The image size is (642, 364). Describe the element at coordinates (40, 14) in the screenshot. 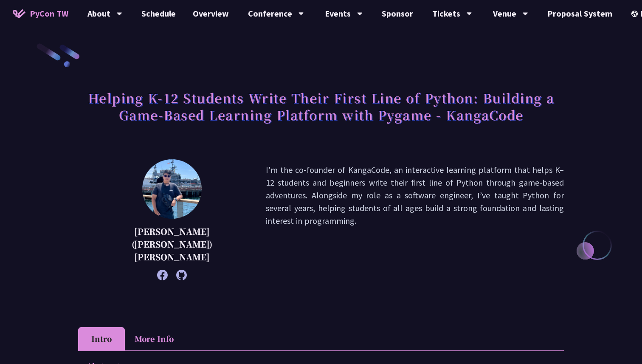

I see `a: PyCon TW` at that location.